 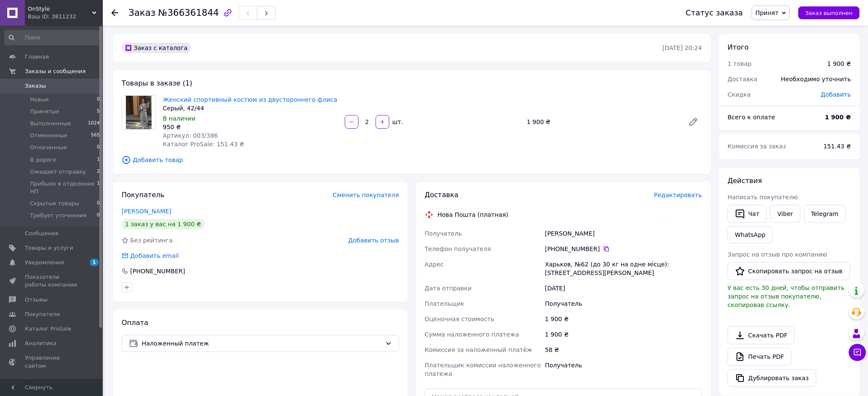 What do you see at coordinates (66, 16) in the screenshot?
I see `div: Ваш ID: 3811232` at bounding box center [66, 16].